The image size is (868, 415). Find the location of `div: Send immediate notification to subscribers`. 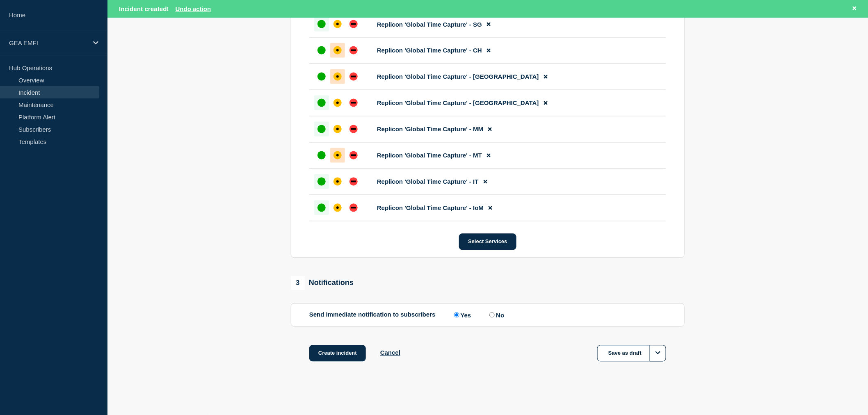

div: Send immediate notification to subscribers is located at coordinates (487, 315).